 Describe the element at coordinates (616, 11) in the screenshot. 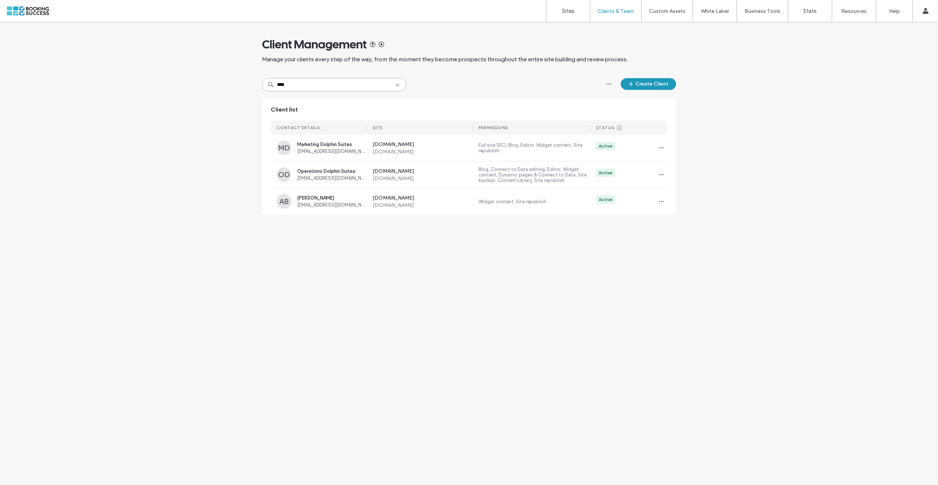

I see `label: Clients & Team` at that location.